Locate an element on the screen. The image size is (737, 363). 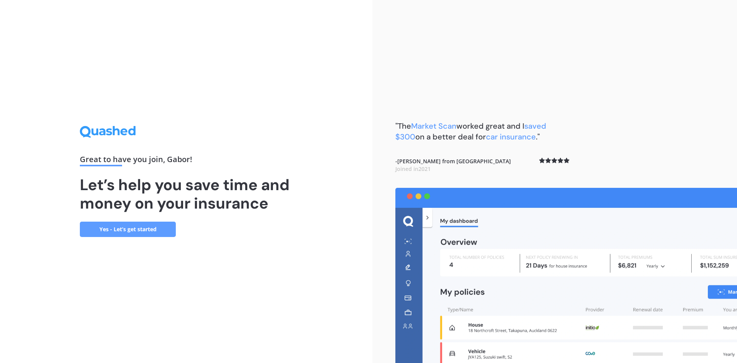
span: saved $300 is located at coordinates (470, 131).